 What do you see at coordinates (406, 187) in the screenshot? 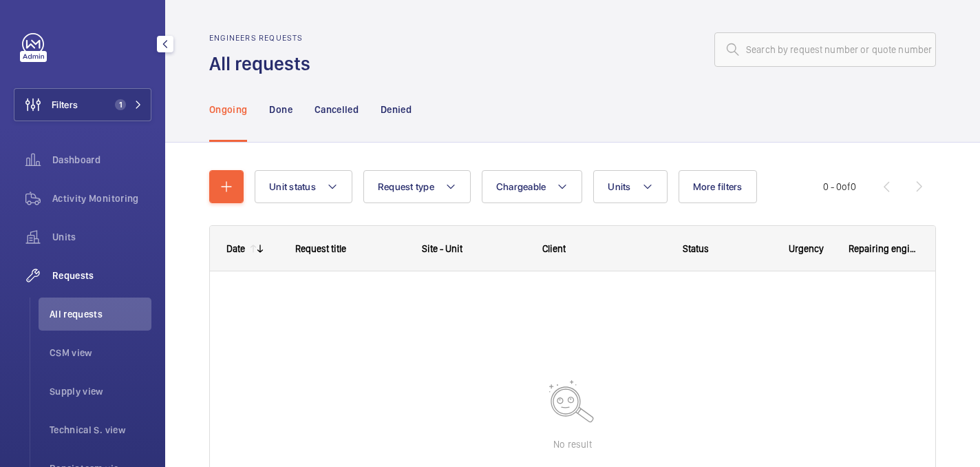
I see `span: Request type` at bounding box center [406, 187].